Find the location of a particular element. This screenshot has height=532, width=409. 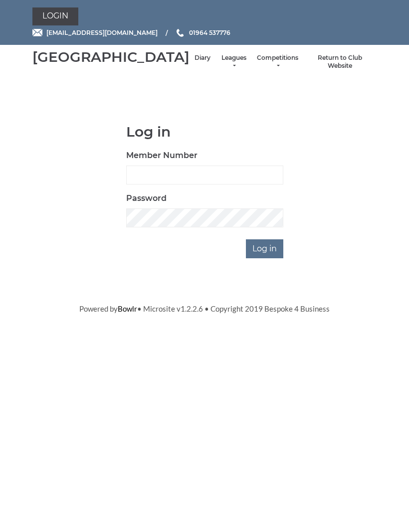

h1: Log in is located at coordinates (205, 132).